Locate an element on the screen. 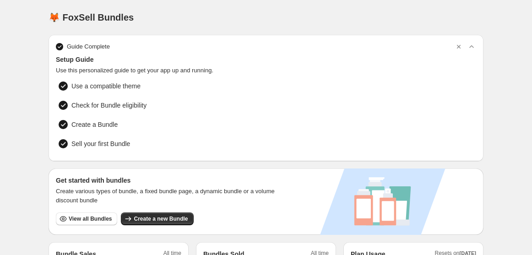 This screenshot has width=532, height=255. span: Sell your first Bundle is located at coordinates (101, 144).